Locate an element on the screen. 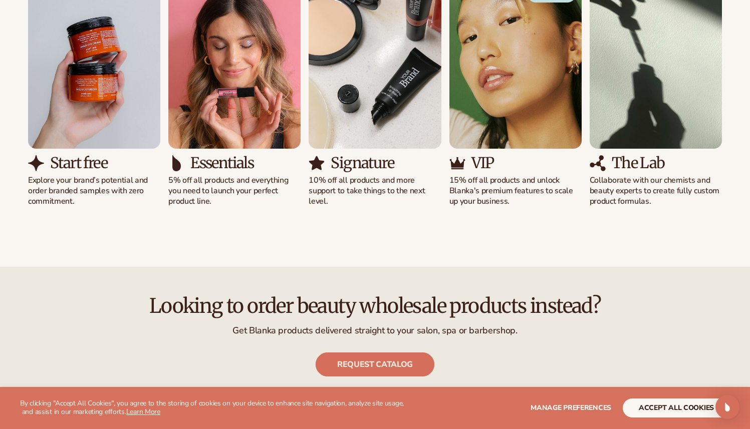  h3: VIP is located at coordinates (483, 163).